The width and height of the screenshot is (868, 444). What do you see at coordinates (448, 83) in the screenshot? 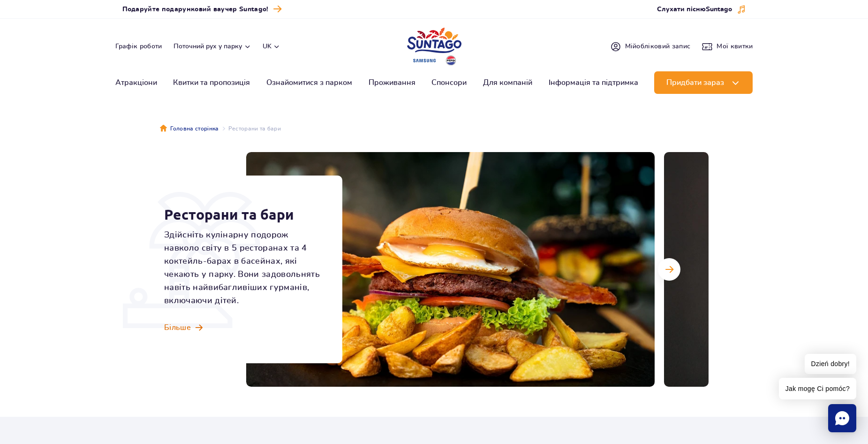
I see `a: Спонсори` at bounding box center [448, 83].